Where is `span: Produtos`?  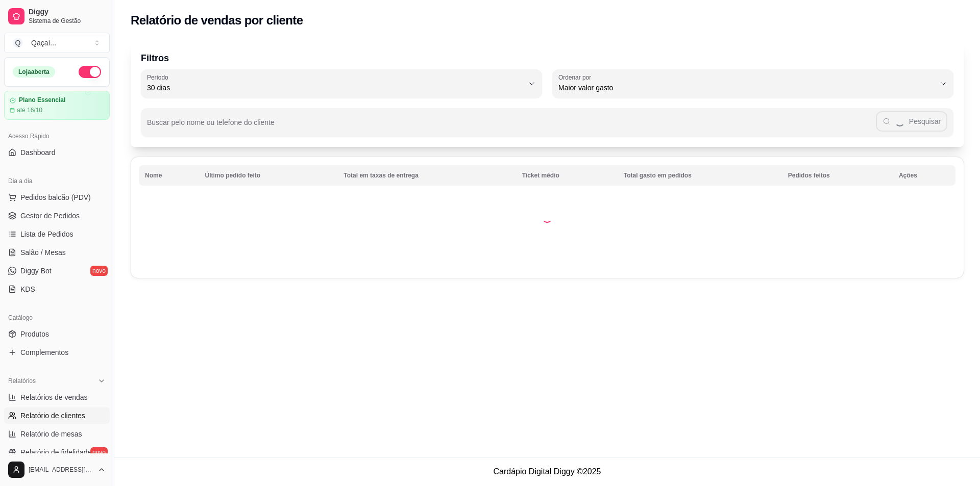
span: Produtos is located at coordinates (35, 334).